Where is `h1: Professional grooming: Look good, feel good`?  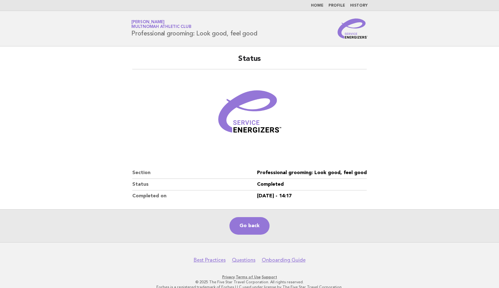 h1: Professional grooming: Look good, feel good is located at coordinates (194, 29).